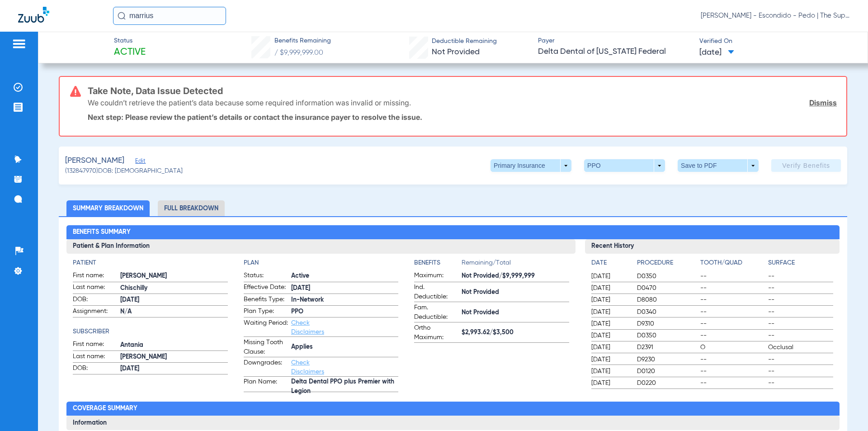  What do you see at coordinates (667, 263) in the screenshot?
I see `h4: Procedure` at bounding box center [667, 263].